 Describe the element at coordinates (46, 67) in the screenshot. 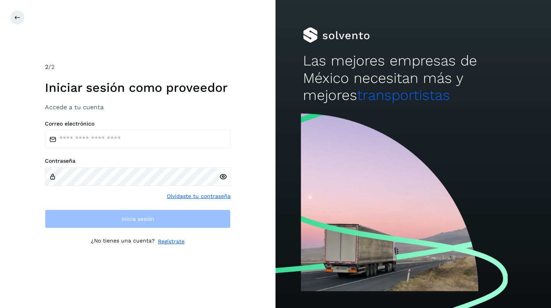

I see `span: 2` at that location.